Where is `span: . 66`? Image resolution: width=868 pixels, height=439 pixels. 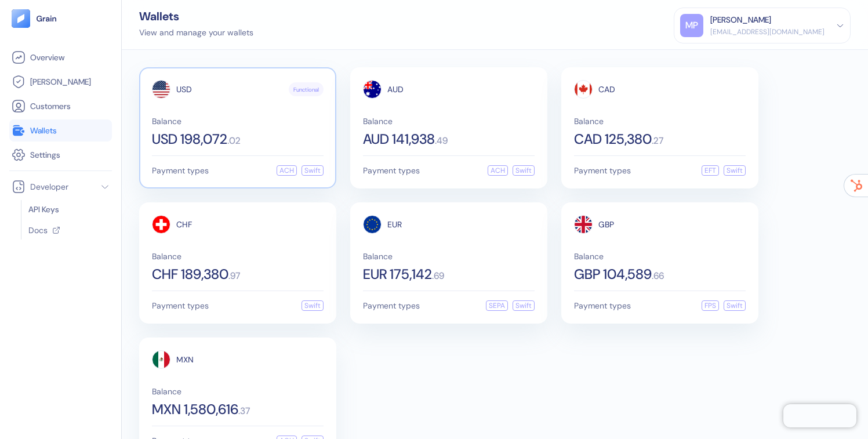
span: . 66 is located at coordinates (658, 276).